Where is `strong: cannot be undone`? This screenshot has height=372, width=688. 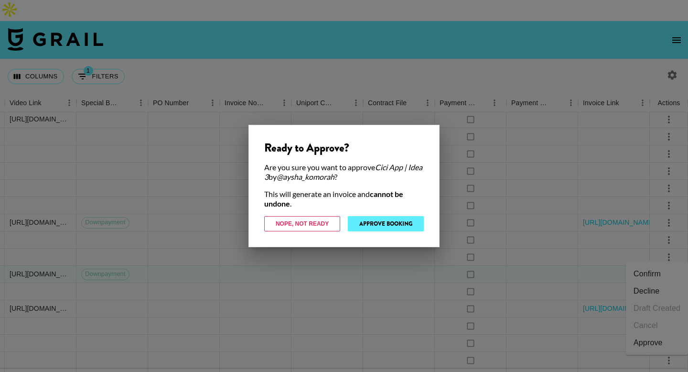
strong: cannot be undone is located at coordinates (334, 198).